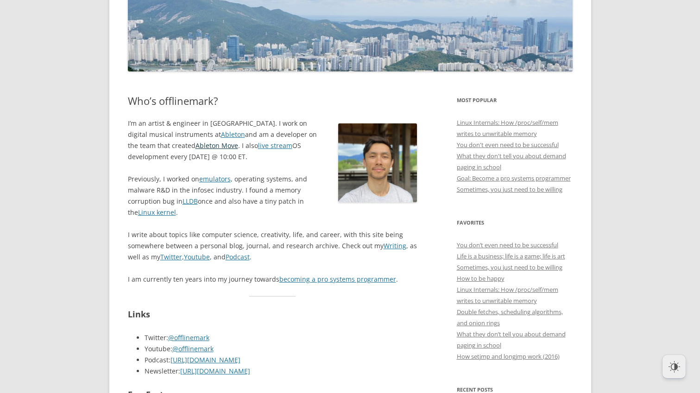  Describe the element at coordinates (514, 178) in the screenshot. I see `a: Goal: Become a pro systems programmer` at that location.